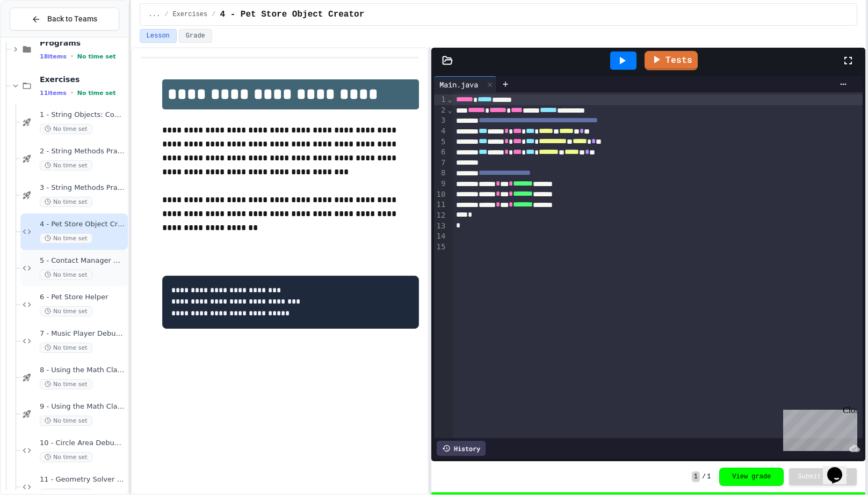 This screenshot has height=495, width=868. What do you see at coordinates (441, 237) in the screenshot?
I see `div: 14` at bounding box center [441, 237].